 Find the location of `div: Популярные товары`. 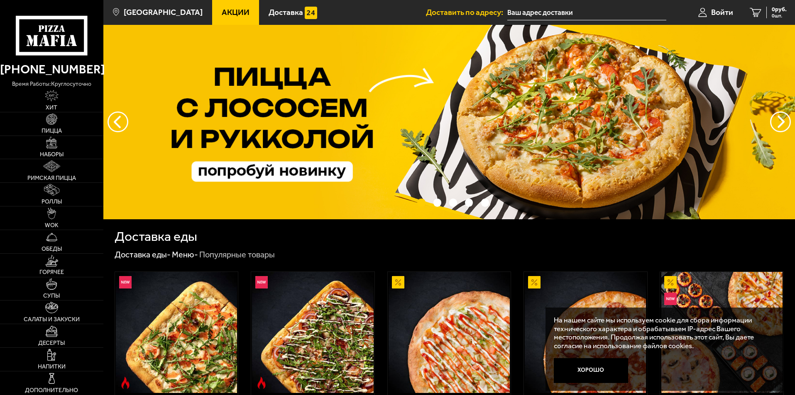

div: Популярные товары is located at coordinates (237, 255).